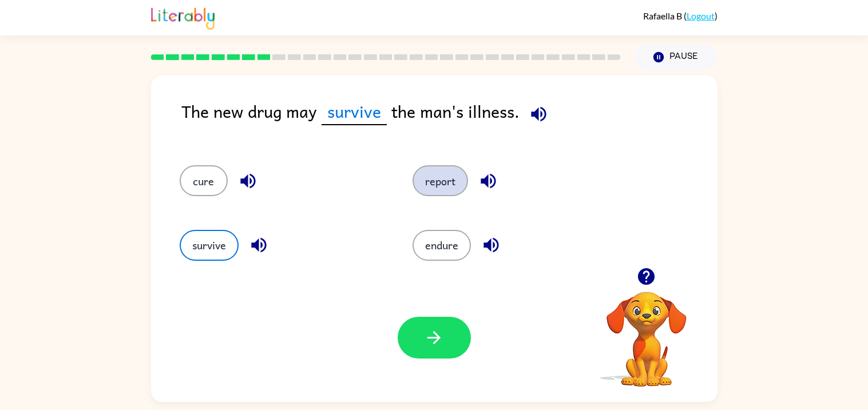  What do you see at coordinates (440, 180) in the screenshot?
I see `button: report` at bounding box center [440, 180].